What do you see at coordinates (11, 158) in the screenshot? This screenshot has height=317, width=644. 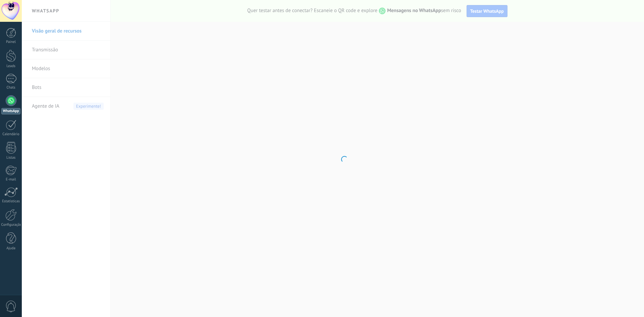 I see `div: Listas` at bounding box center [11, 158].